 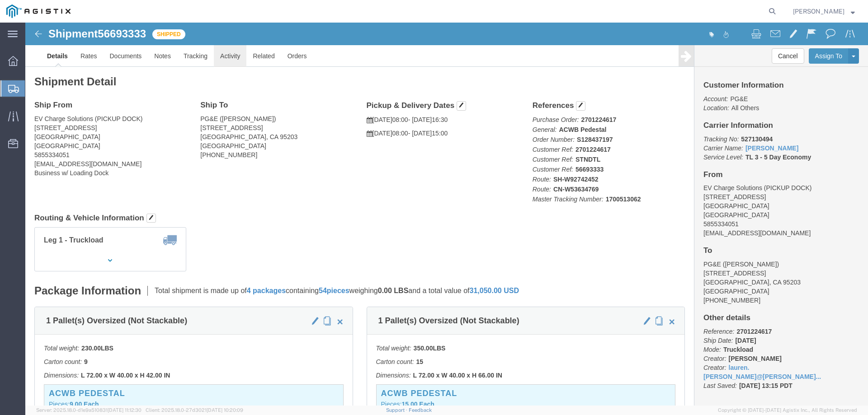 What do you see at coordinates (89, 411) in the screenshot?
I see `span: Server: 2025.18.0-d1e9a510831` at bounding box center [89, 411].